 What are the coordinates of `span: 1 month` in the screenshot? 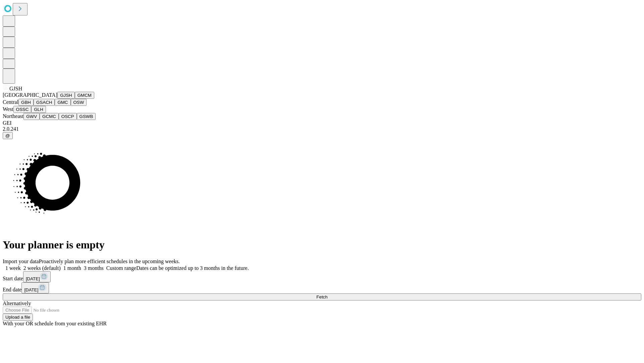 It's located at (72, 268).